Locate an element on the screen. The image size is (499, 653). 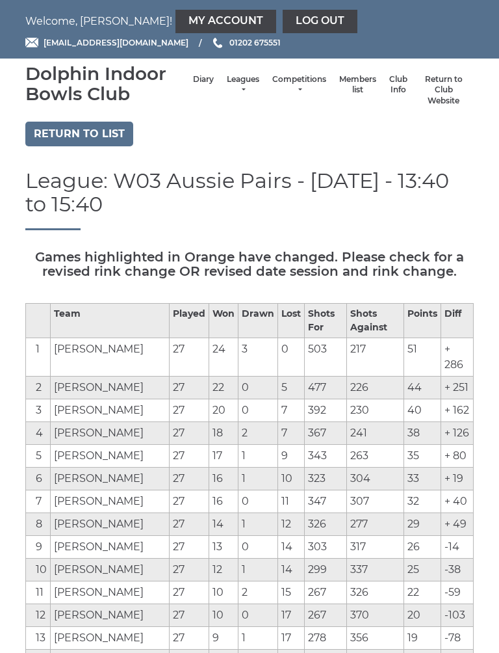
td: 277 is located at coordinates (375, 523).